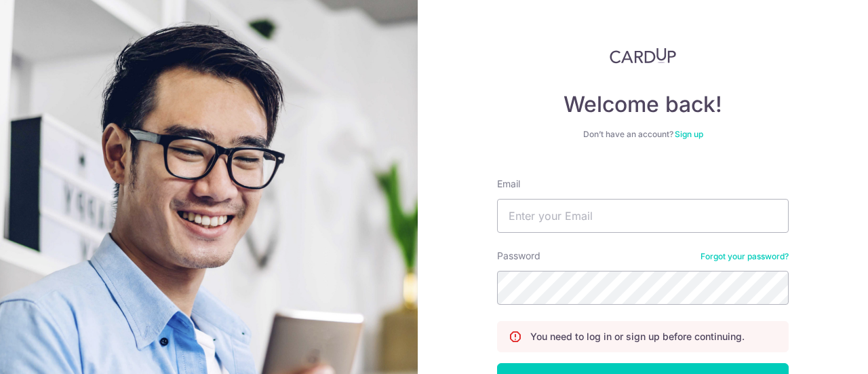  What do you see at coordinates (519, 256) in the screenshot?
I see `label: Password` at bounding box center [519, 256].